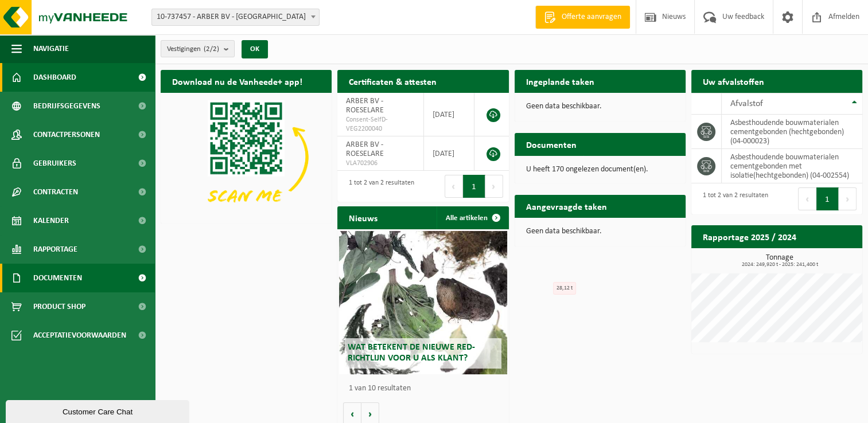 This screenshot has height=423, width=868. I want to click on span: VLA702906, so click(380, 163).